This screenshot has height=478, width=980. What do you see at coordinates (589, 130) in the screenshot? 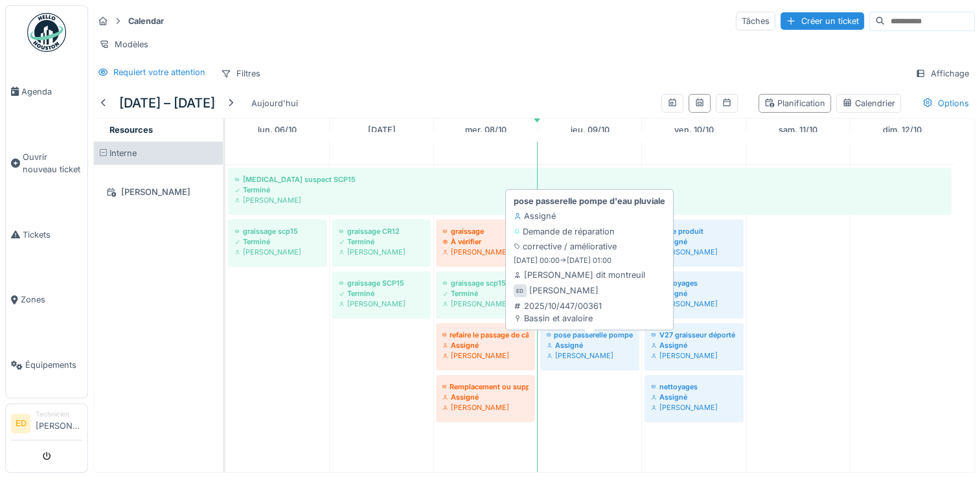
I see `a: 9 octobre 2025` at bounding box center [589, 130].